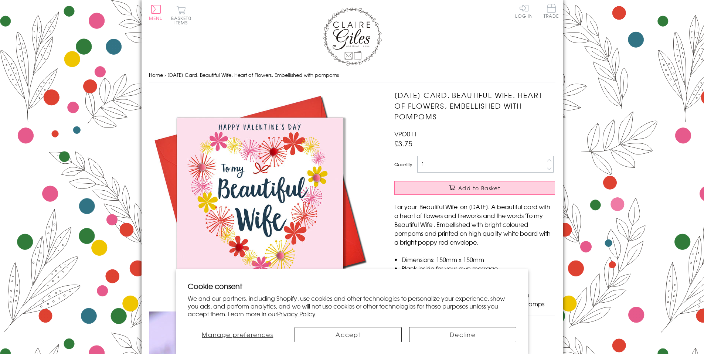 The width and height of the screenshot is (704, 354). I want to click on img: Claire Giles Greetings Cards, so click(352, 37).